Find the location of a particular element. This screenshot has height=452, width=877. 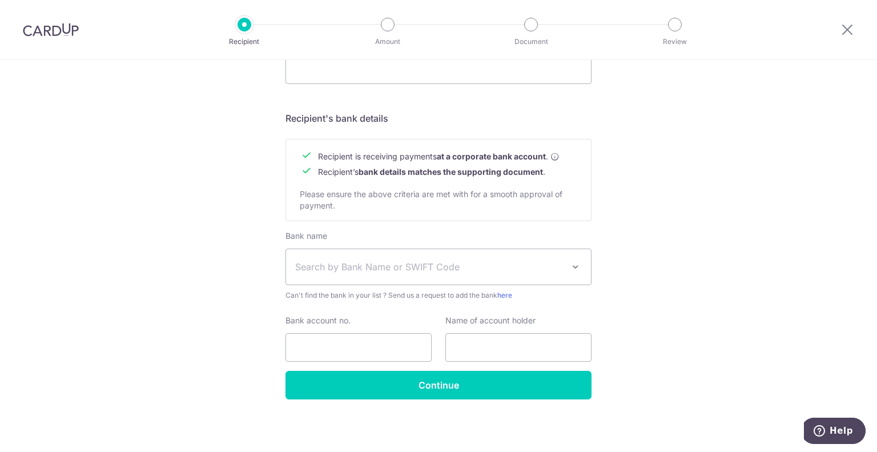

span: Recipient’s . is located at coordinates (432, 171).